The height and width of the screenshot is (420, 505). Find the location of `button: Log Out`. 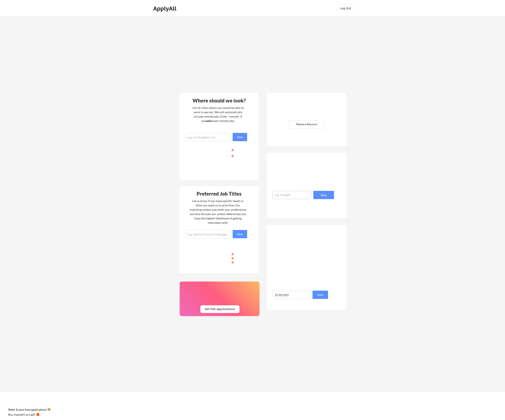

button: Log Out is located at coordinates (346, 8).